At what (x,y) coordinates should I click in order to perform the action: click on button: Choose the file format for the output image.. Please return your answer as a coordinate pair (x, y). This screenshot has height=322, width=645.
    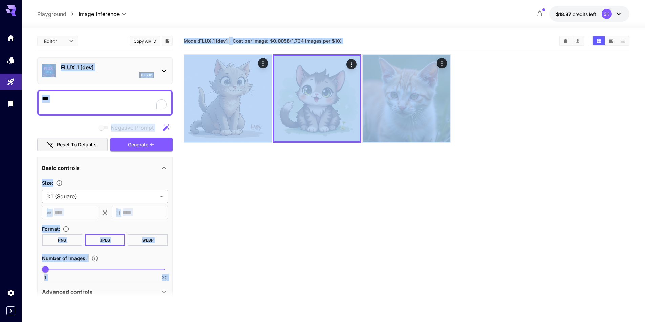
    Looking at the image, I should click on (66, 229).